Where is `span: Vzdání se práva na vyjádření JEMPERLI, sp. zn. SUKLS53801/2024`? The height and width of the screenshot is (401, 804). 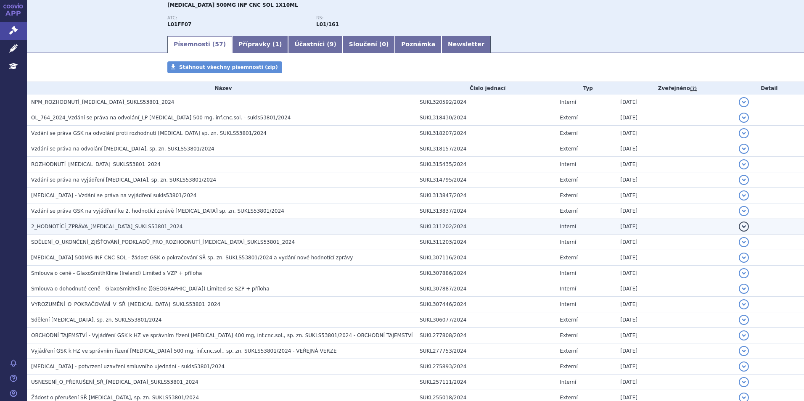
span: Vzdání se práva na vyjádření JEMPERLI, sp. zn. SUKLS53801/2024 is located at coordinates (124, 180).